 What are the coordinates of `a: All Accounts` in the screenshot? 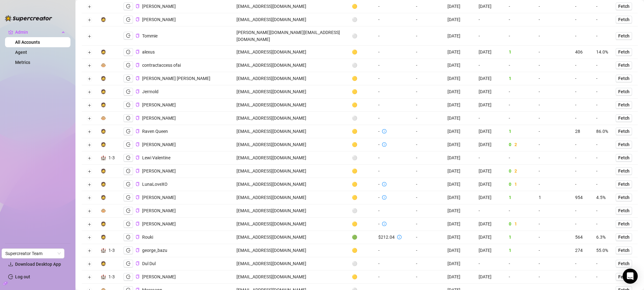 It's located at (27, 42).